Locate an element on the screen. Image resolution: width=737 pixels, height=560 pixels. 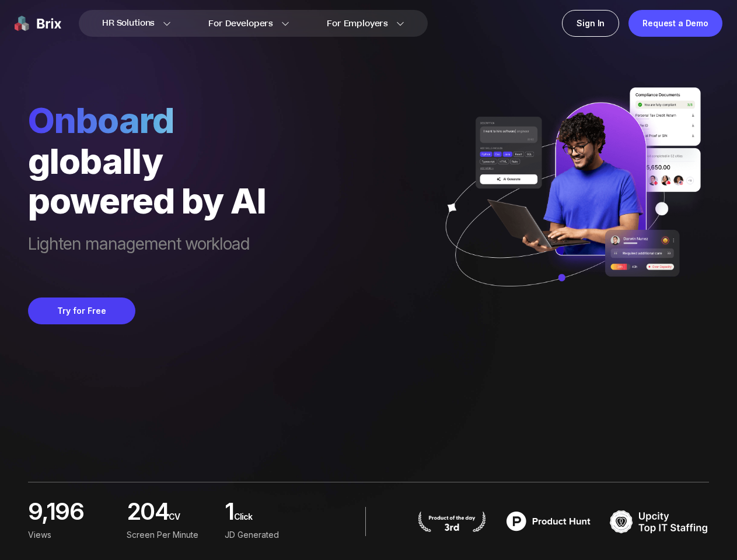
span: For Developers is located at coordinates (241, 23).